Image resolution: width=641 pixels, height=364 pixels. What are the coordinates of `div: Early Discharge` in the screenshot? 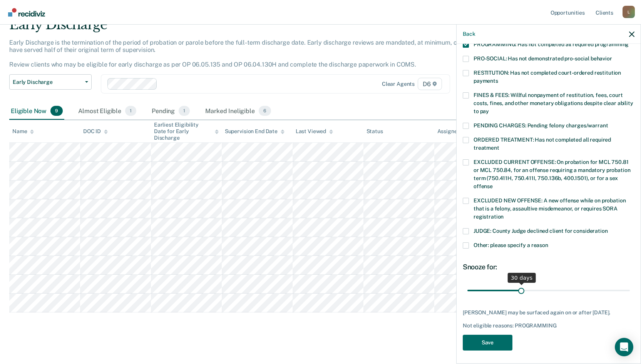 It's located at (250, 28).